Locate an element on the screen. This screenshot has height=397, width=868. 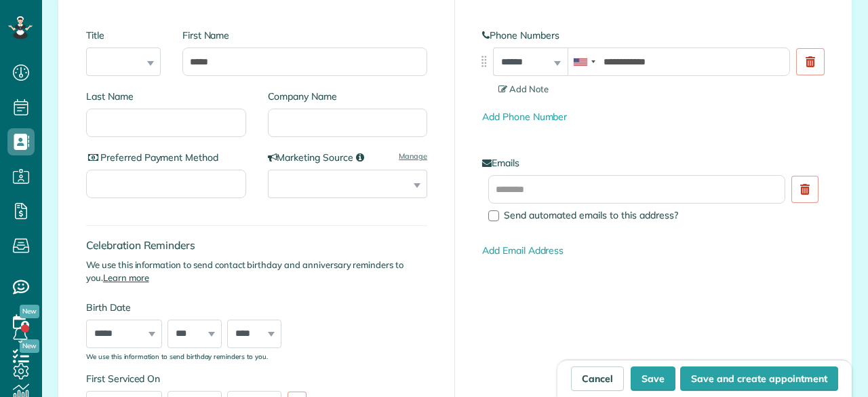
span: Add Note is located at coordinates (524, 89).